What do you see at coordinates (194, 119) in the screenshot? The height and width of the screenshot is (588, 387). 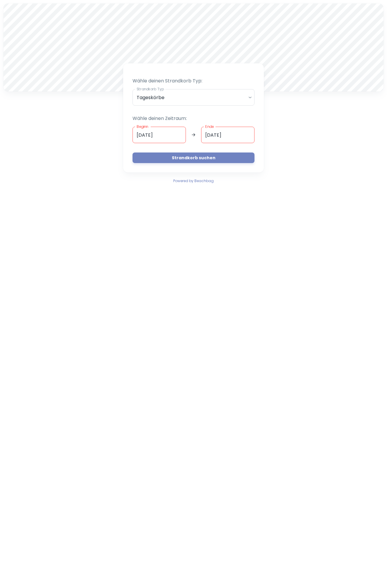 I see `p: Wähle deinen Zeitraum:` at bounding box center [194, 119].